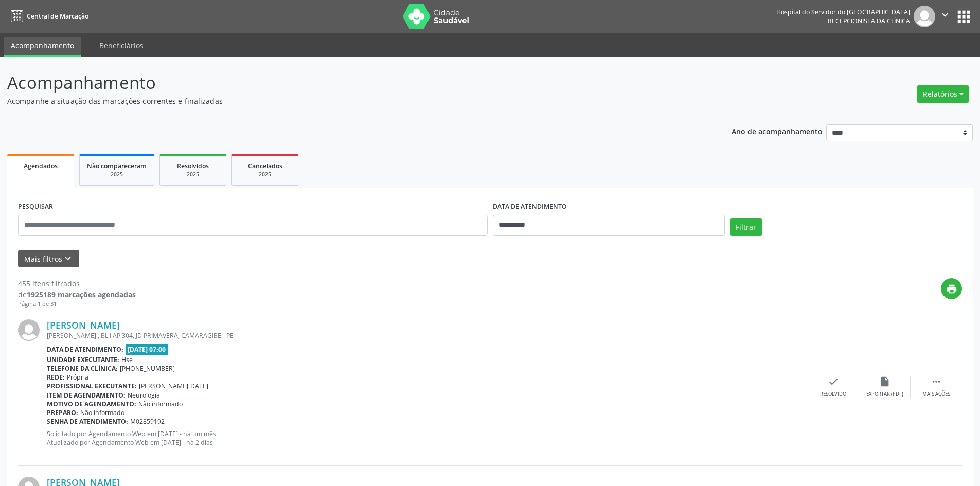 The height and width of the screenshot is (486, 980). I want to click on b: Senha de atendimento:, so click(87, 421).